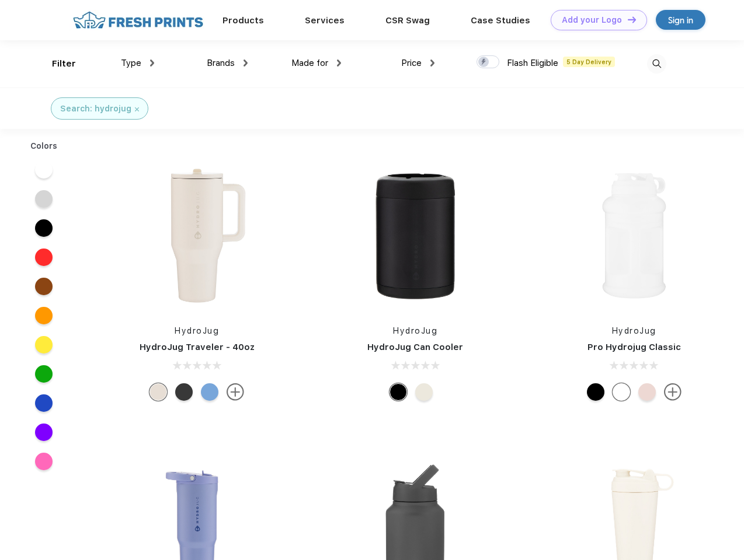 The height and width of the screenshot is (560, 744). I want to click on span: Brands, so click(221, 63).